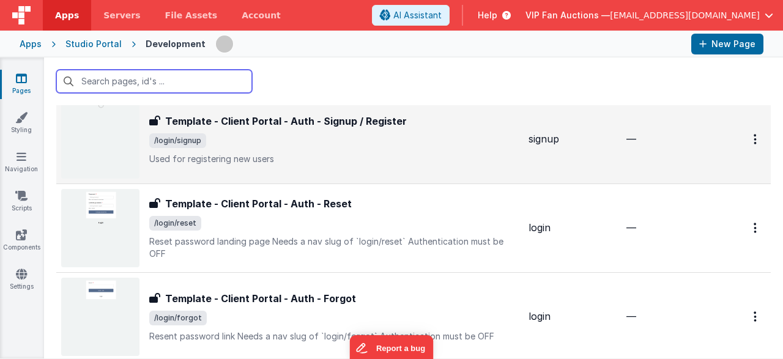 This screenshot has height=359, width=783. What do you see at coordinates (286, 121) in the screenshot?
I see `h3: Template - Client Portal - Auth - Signup / Register` at bounding box center [286, 121].